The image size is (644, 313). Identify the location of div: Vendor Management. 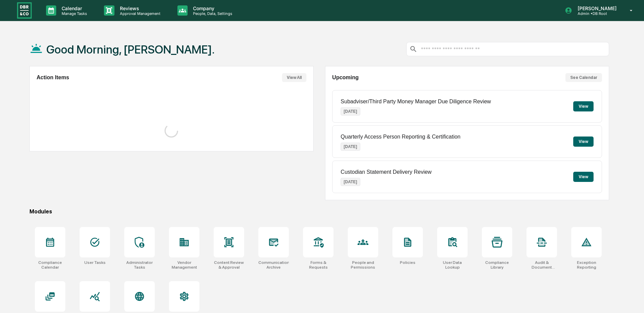
(184, 265).